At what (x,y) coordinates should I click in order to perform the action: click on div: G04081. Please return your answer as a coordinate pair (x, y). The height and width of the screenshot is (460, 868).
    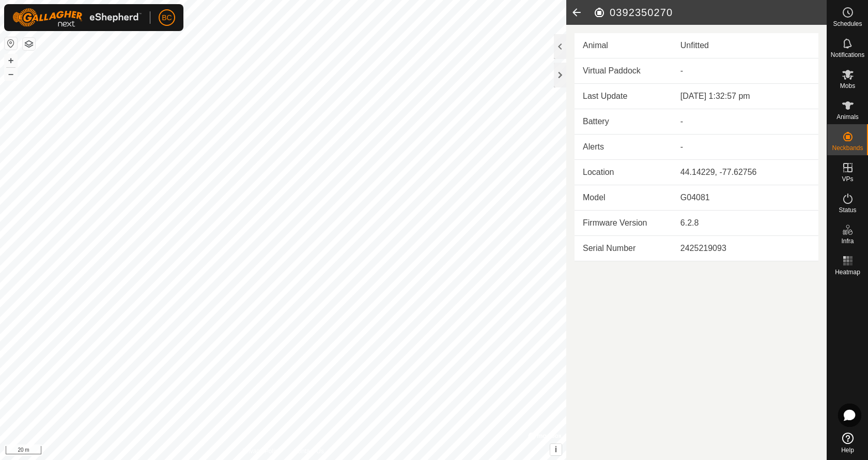
    Looking at the image, I should click on (745, 198).